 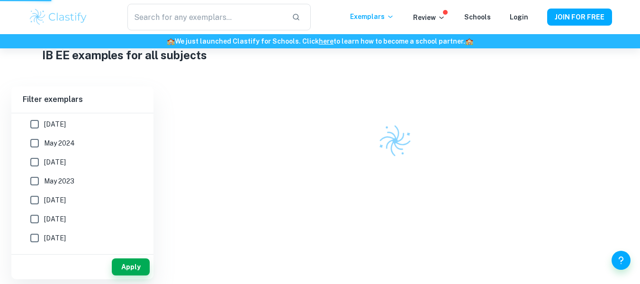 What do you see at coordinates (59, 181) in the screenshot?
I see `span: May 2023` at bounding box center [59, 181].